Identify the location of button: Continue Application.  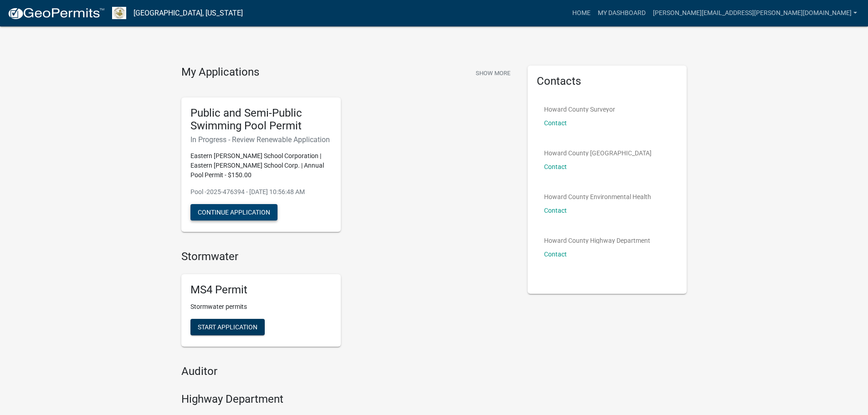
(234, 212).